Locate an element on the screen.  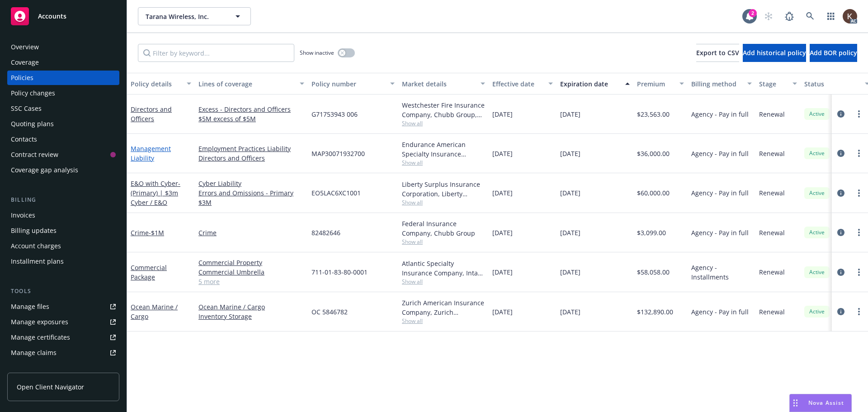
div: Policies is located at coordinates (22, 78).